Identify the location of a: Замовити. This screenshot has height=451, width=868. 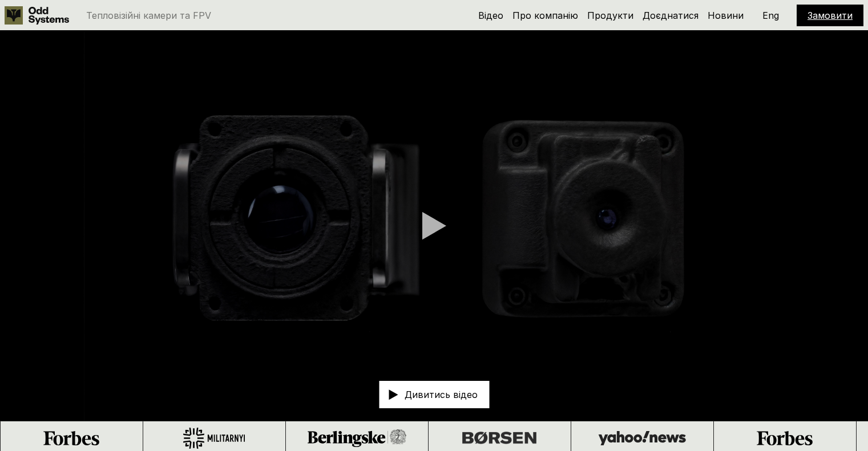
(829, 15).